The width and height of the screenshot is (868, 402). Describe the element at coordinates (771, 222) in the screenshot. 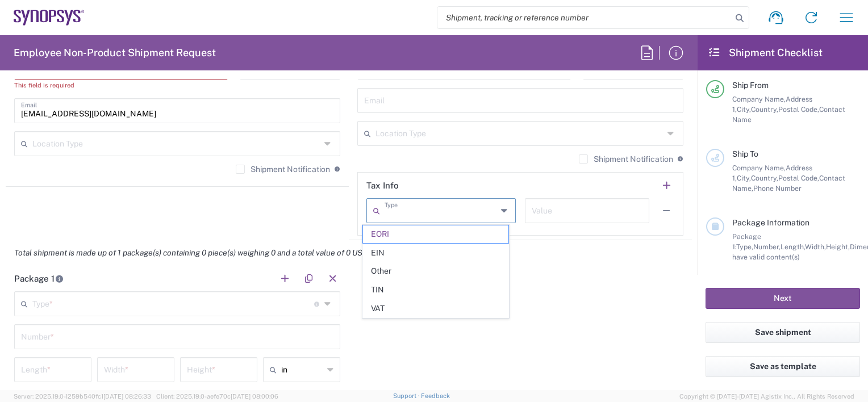

I see `span: Package Information` at that location.